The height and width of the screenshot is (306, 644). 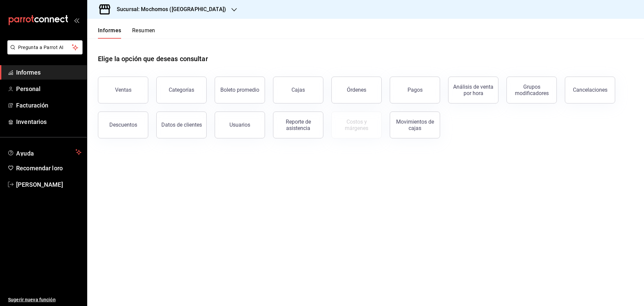 I want to click on button: Grupos modificadores, so click(x=532, y=90).